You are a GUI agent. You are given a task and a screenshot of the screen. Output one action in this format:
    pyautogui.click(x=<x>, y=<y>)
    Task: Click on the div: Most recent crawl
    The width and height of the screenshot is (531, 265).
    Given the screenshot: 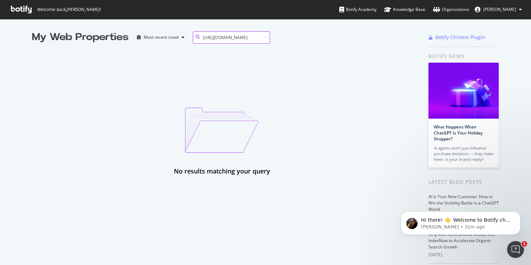 What is the action you would take?
    pyautogui.click(x=161, y=37)
    